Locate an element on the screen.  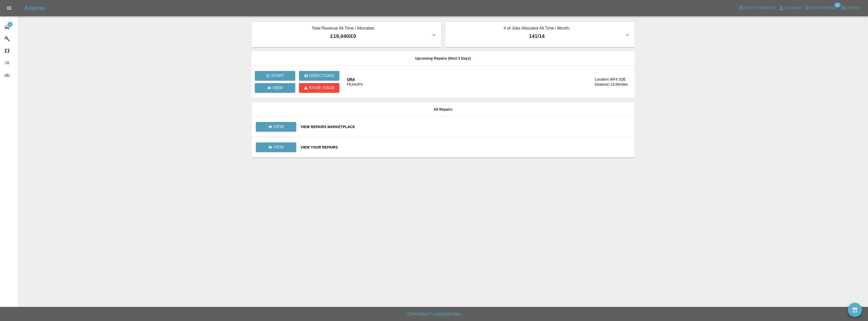
p: Raise issue is located at coordinates (322, 88).